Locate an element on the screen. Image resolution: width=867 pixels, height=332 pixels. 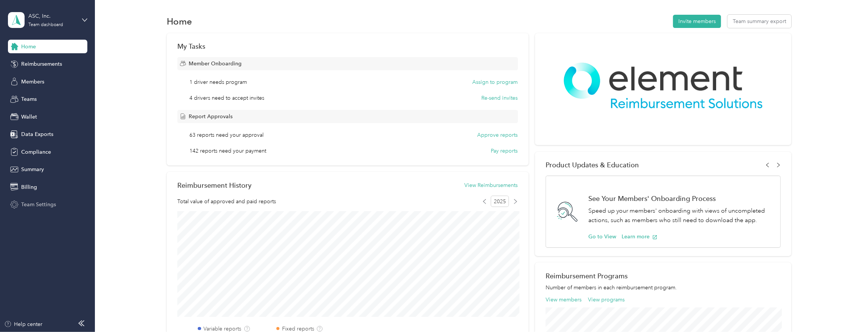
span: Reimbursements is located at coordinates (42, 64).